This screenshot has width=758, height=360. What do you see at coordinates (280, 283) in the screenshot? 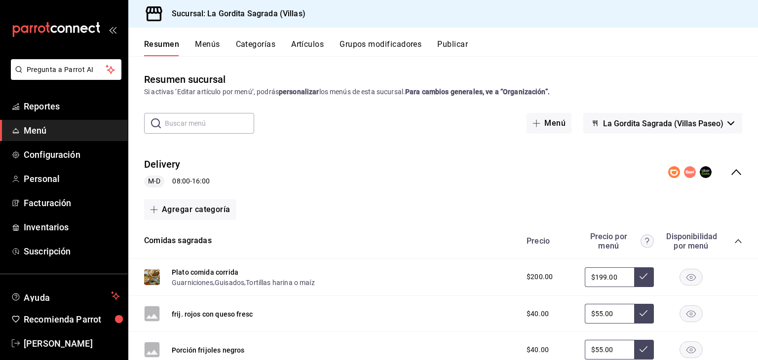
I see `button: Tortillas harina o maíz` at bounding box center [280, 283].